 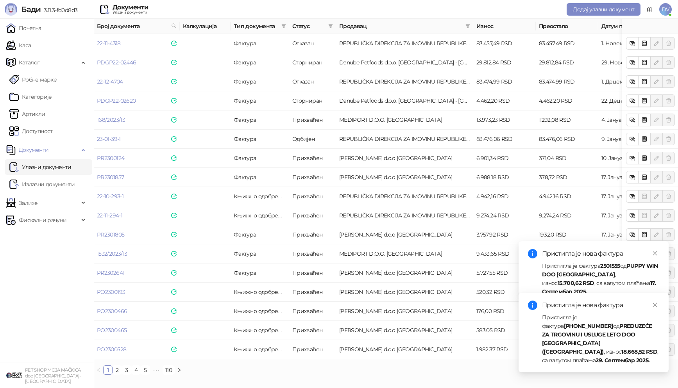 What do you see at coordinates (567, 139) in the screenshot?
I see `td: 83.476,06 RSD` at bounding box center [567, 139].